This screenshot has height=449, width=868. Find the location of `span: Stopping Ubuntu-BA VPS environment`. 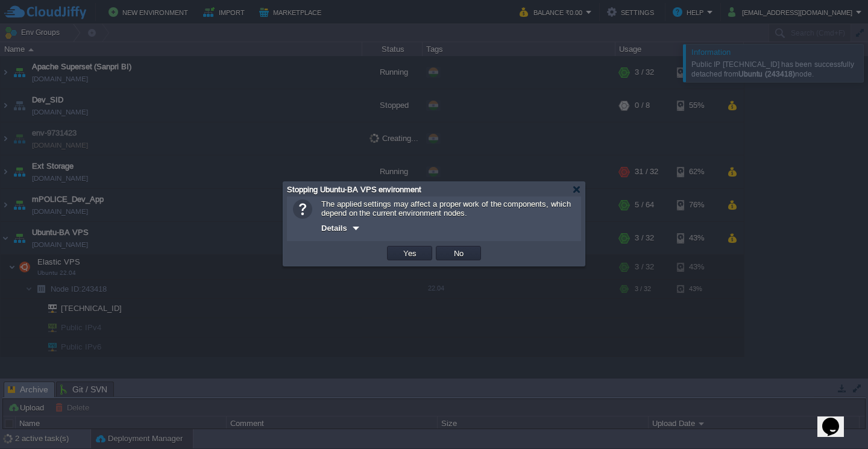

span: Stopping Ubuntu-BA VPS environment is located at coordinates (354, 189).